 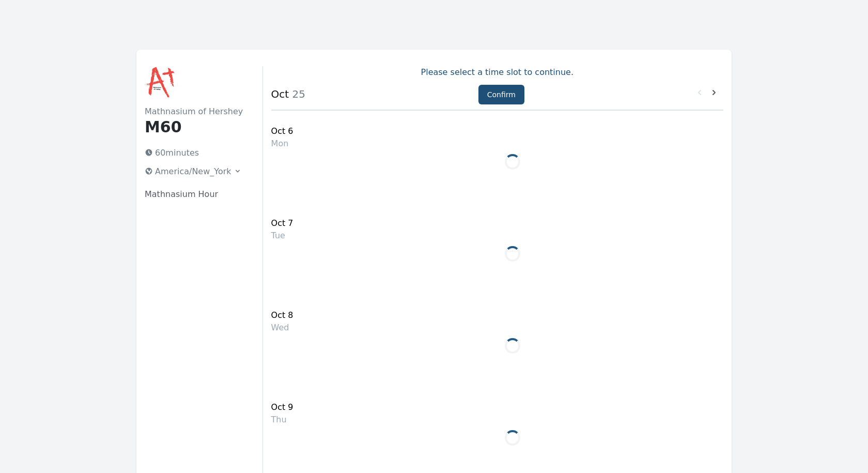 I want to click on div: Oct 9, so click(x=282, y=407).